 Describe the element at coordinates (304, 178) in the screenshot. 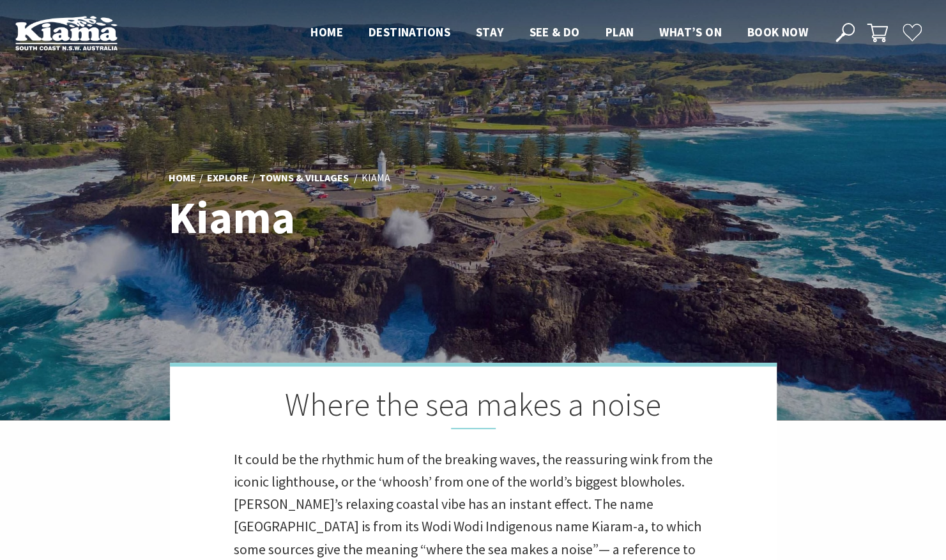

I see `a: Towns & Villages` at that location.